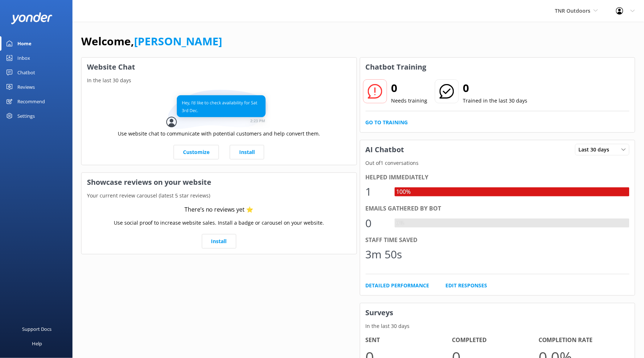 This screenshot has height=358, width=644. I want to click on h4: Sent, so click(409, 341).